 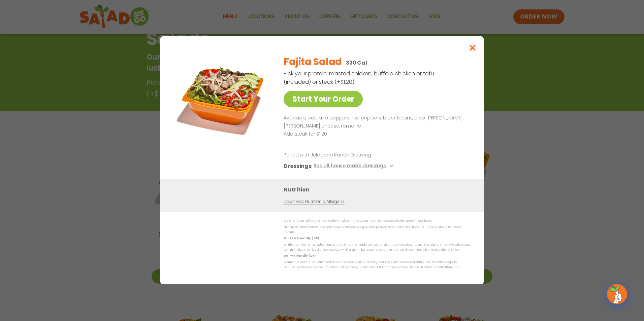 I want to click on p: Nutrition information is based on our standard recipes and portion sizes. Click Nutrition & Aller..., so click(x=377, y=230).